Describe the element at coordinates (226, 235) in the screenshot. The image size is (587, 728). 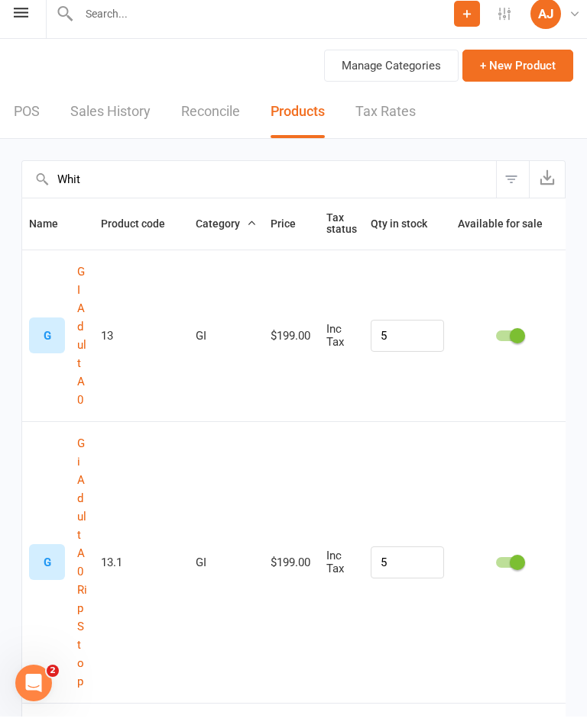
I see `span: Category` at that location.